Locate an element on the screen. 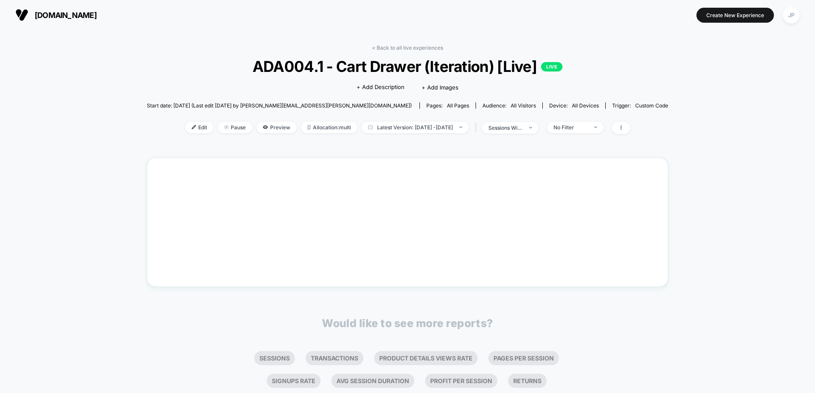 This screenshot has width=815, height=393. span: all devices is located at coordinates (585, 105).